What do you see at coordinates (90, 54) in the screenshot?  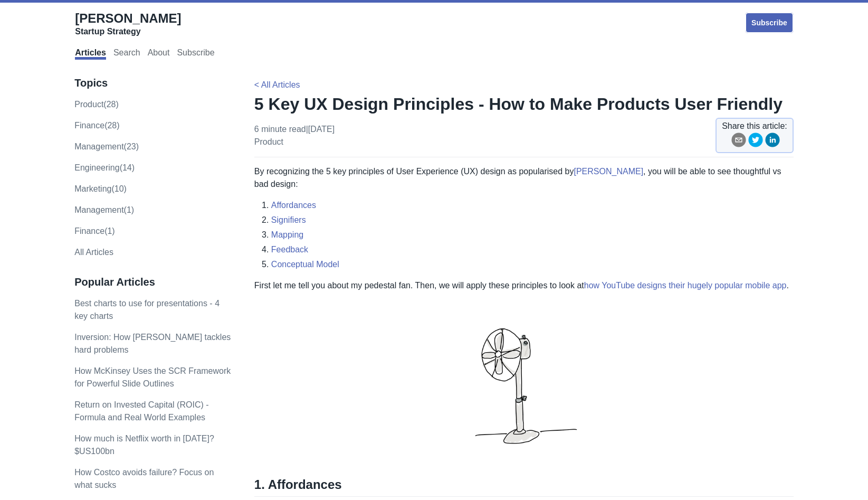 I see `a: Articles` at bounding box center [90, 54].